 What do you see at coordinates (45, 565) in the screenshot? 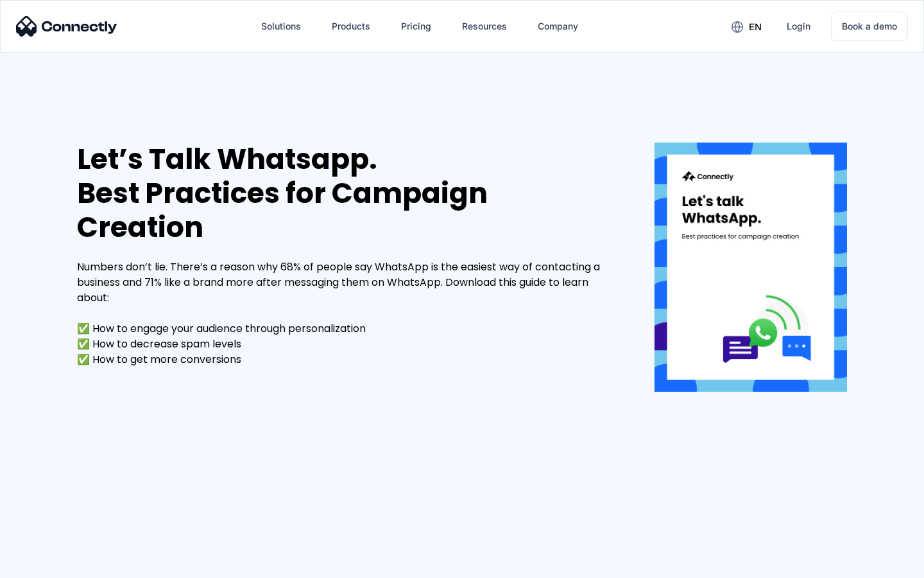
I see `aside: Language selected: English` at bounding box center [45, 565].